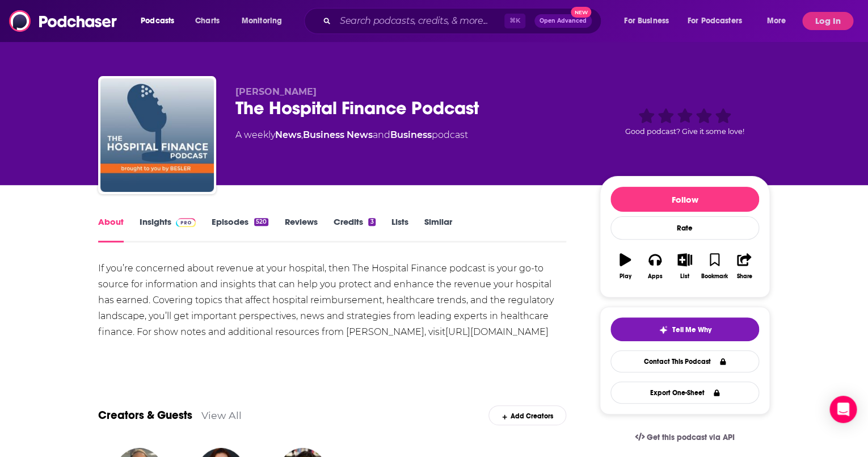  Describe the element at coordinates (685, 266) in the screenshot. I see `button: List` at that location.